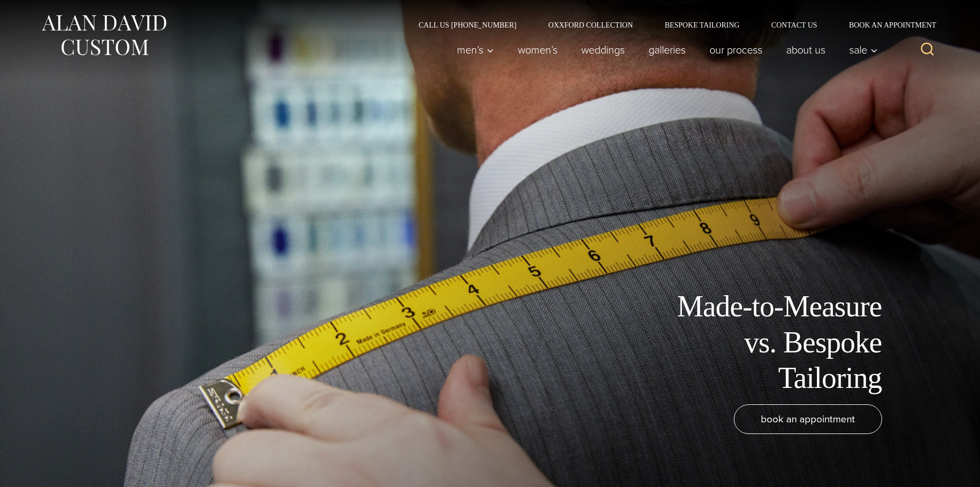 Image resolution: width=980 pixels, height=487 pixels. Describe the element at coordinates (864, 49) in the screenshot. I see `span: Sale` at that location.